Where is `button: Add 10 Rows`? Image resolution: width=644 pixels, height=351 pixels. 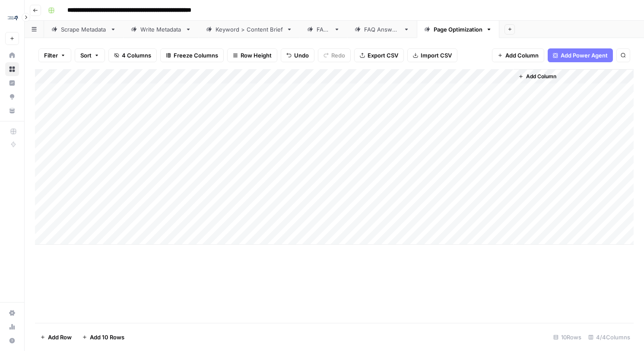 button: Add 10 Rows is located at coordinates (103, 337).